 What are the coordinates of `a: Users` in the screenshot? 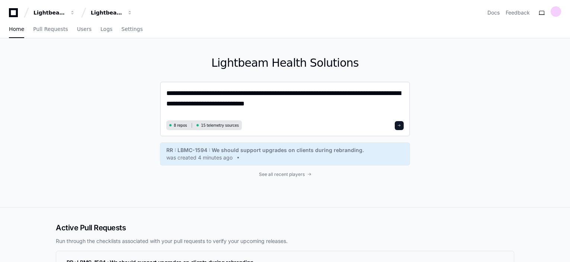 It's located at (84, 29).